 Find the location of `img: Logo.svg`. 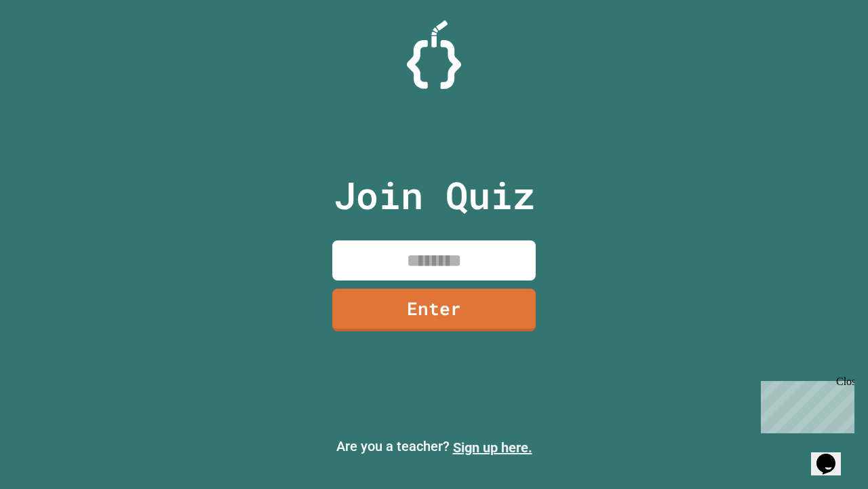

img: Logo.svg is located at coordinates (434, 54).